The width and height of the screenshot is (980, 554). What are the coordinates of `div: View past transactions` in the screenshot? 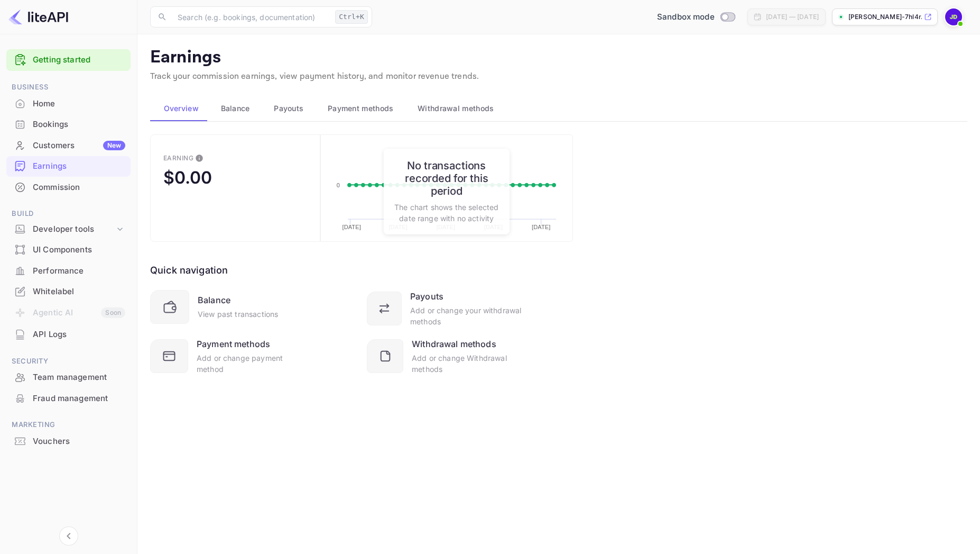 It's located at (238, 314).